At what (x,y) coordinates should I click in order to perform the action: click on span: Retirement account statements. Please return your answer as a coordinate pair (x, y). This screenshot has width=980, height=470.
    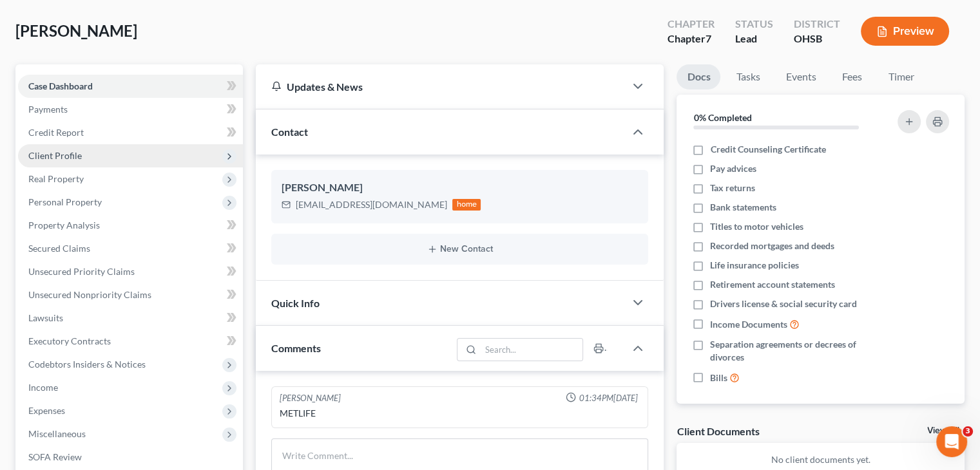
    Looking at the image, I should click on (772, 284).